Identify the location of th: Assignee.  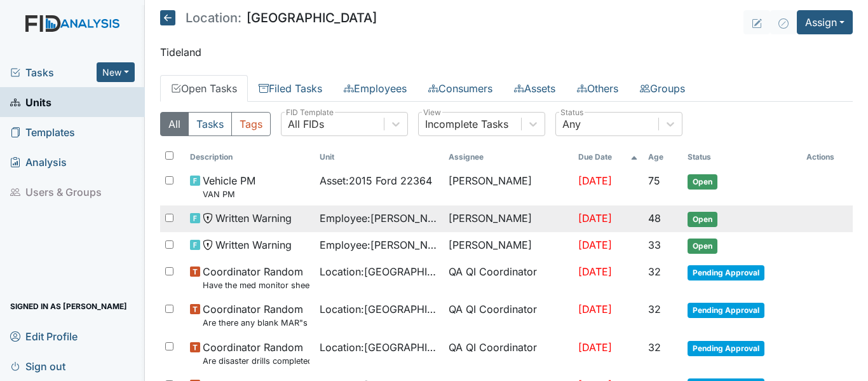
(509, 157).